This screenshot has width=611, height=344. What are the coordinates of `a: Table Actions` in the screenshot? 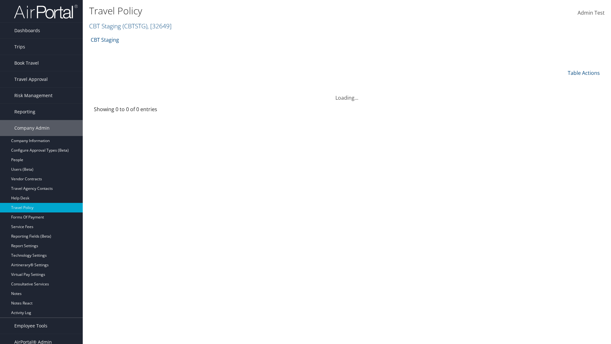 It's located at (584, 73).